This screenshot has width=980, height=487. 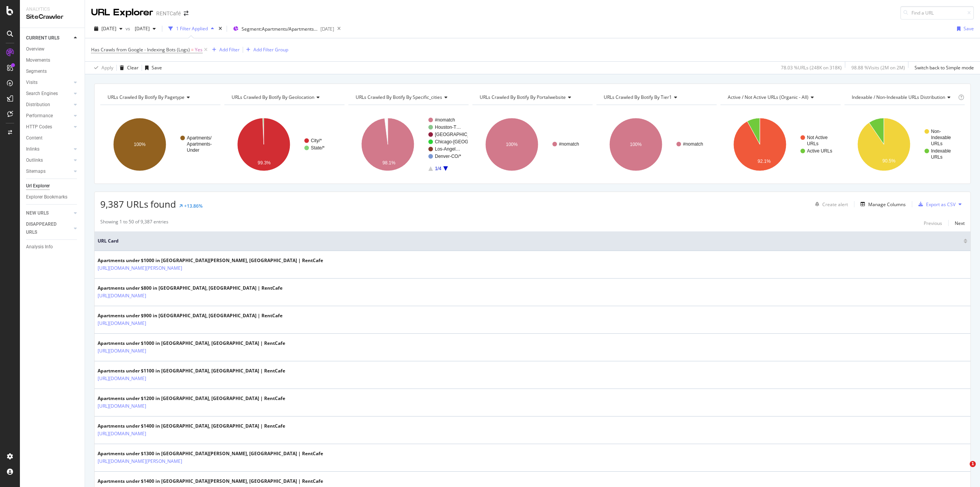 What do you see at coordinates (943, 68) in the screenshot?
I see `button: Switch back to Simple mode` at bounding box center [943, 68].